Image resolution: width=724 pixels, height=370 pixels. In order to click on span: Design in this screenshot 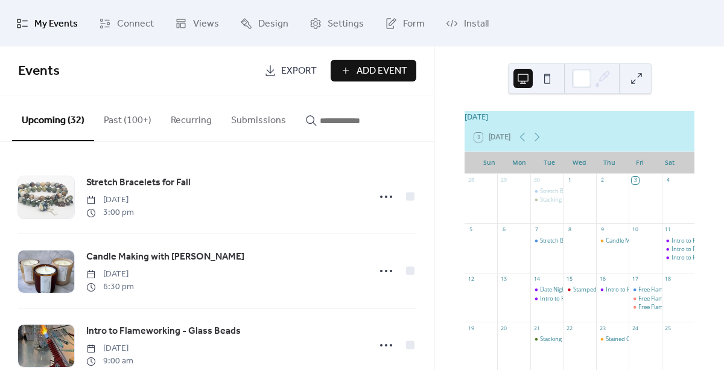, I will do `click(273, 24)`.